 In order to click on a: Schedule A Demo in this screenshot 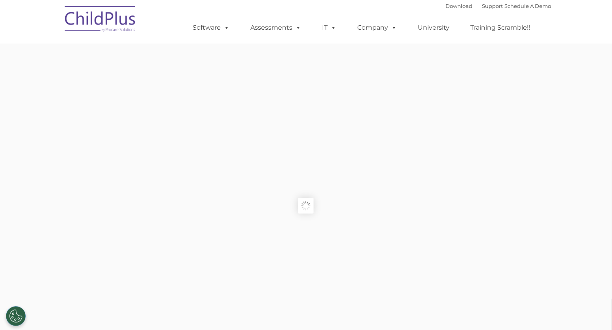, I will do `click(528, 6)`.